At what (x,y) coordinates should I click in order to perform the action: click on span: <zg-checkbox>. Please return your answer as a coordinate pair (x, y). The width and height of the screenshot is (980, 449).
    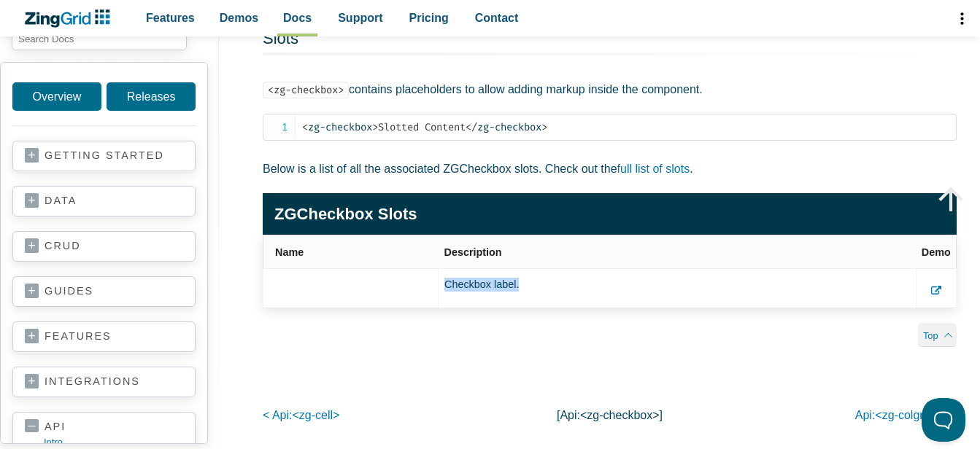
    Looking at the image, I should click on (619, 415).